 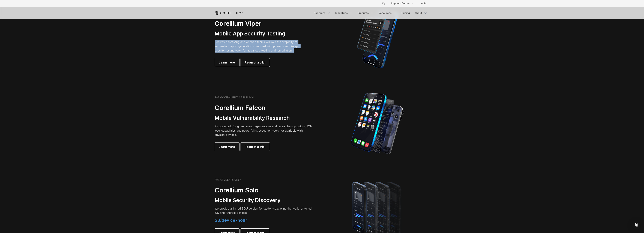 What do you see at coordinates (245, 209) in the screenshot?
I see `span: We provide a limited EDU version for students` at bounding box center [245, 209].